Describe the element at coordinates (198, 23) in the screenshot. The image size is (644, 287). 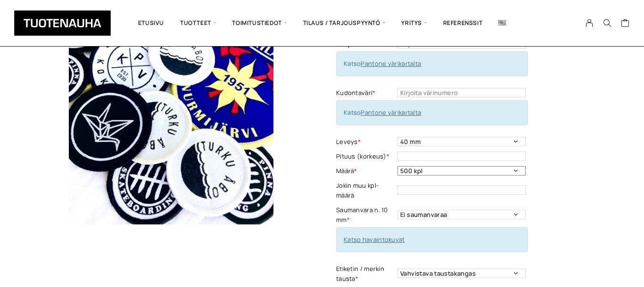
I see `span: Tuotteet` at that location.